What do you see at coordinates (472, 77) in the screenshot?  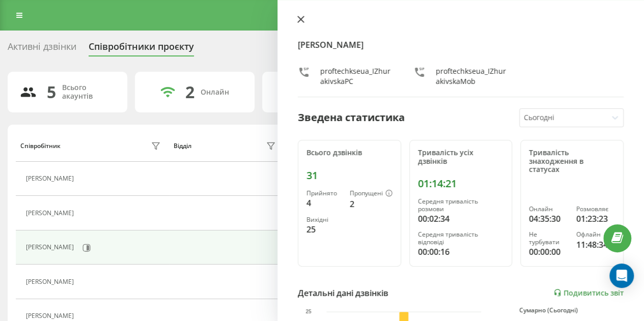 I see `div: proftechkseua_IZhurakivskaMob` at bounding box center [472, 77].